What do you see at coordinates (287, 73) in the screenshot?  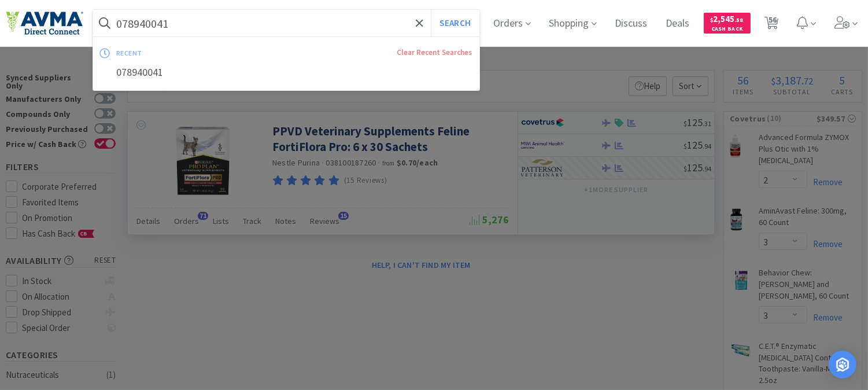 I see `div: 078940041` at bounding box center [287, 73].